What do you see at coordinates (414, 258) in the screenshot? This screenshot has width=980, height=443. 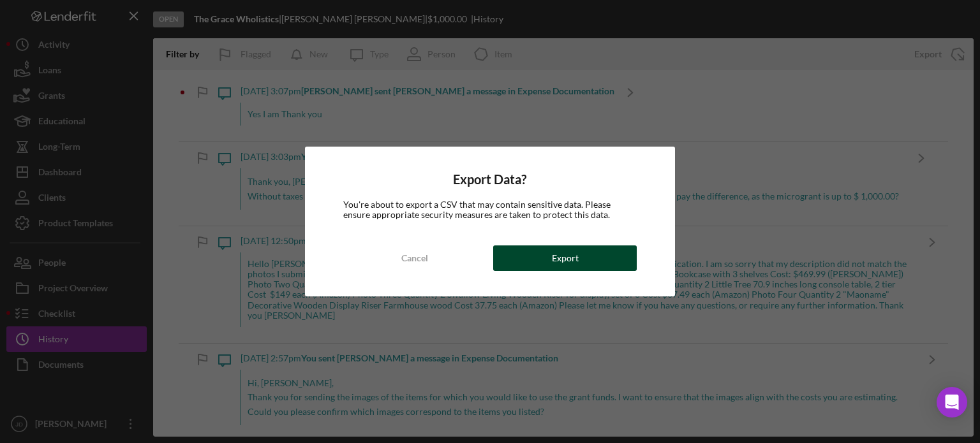 I see `button: Cancel` at bounding box center [414, 258].